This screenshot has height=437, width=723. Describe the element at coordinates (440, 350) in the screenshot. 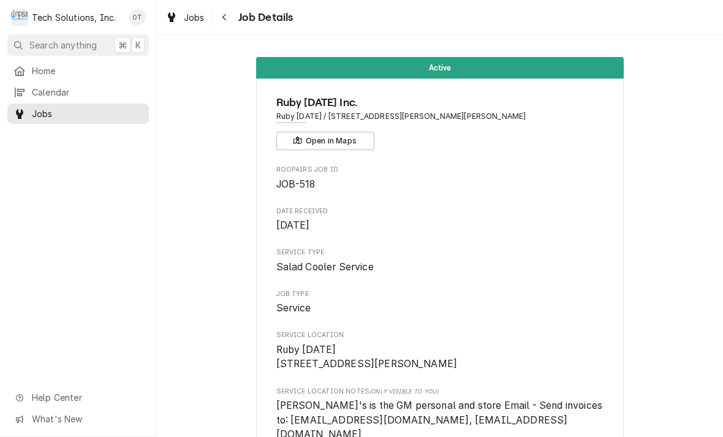

I see `div: Service Location` at that location.